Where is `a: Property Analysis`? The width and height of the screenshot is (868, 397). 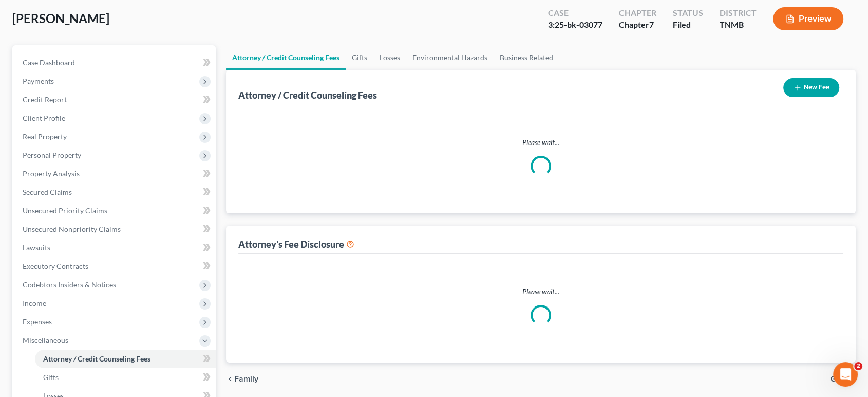
a: Property Analysis is located at coordinates (115, 174).